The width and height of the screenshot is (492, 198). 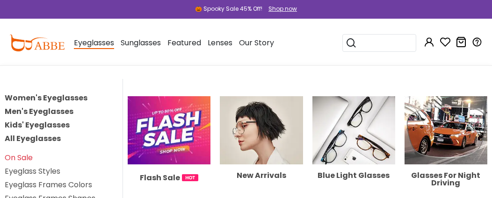 I want to click on a: Flash Sale, so click(x=169, y=154).